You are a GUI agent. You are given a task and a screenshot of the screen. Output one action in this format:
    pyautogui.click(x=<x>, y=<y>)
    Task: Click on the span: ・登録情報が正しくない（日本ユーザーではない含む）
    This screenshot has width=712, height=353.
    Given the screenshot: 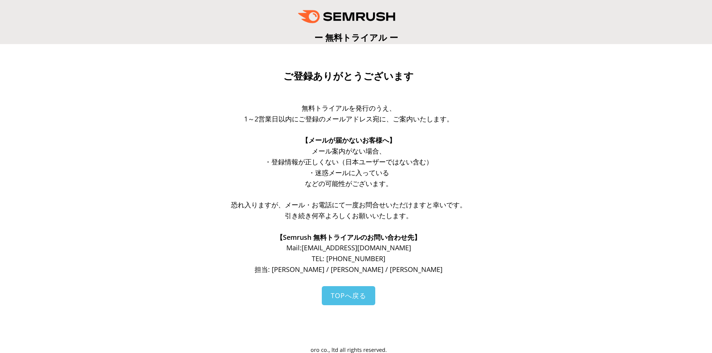 What is the action you would take?
    pyautogui.click(x=349, y=162)
    